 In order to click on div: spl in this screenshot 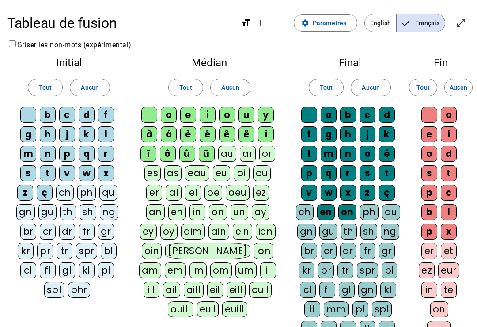, I will do `click(54, 290)`.